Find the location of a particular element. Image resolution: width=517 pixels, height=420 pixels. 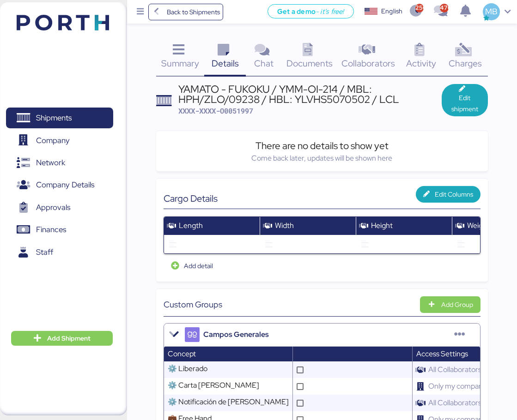

div: Add Group is located at coordinates (457, 305).